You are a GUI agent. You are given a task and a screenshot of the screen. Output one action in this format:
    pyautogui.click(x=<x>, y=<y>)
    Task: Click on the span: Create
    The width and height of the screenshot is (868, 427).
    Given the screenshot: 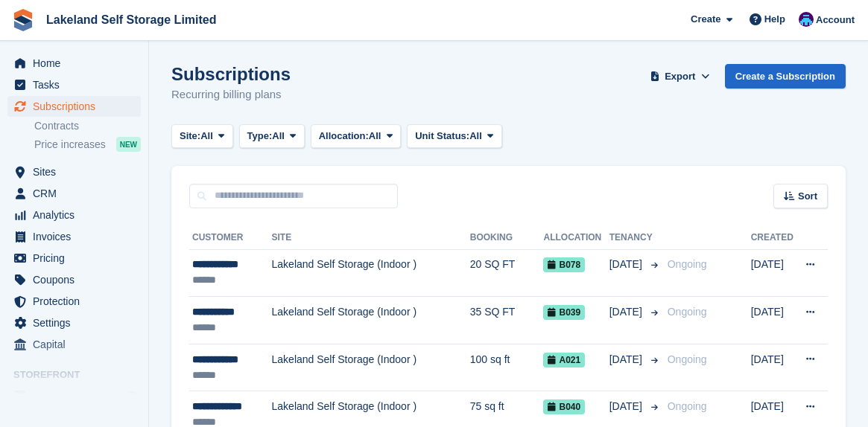 What is the action you would take?
    pyautogui.click(x=705, y=20)
    